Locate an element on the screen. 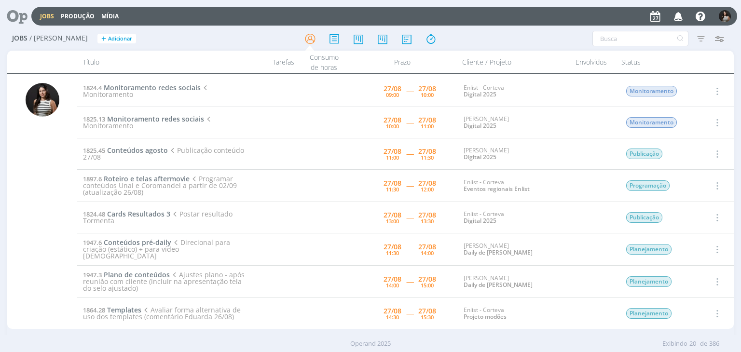 This screenshot has height=352, width=741. div: 12:00 is located at coordinates (427, 189).